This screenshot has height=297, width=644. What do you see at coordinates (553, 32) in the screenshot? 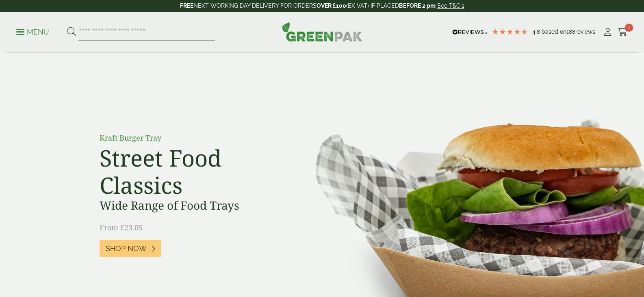
I see `span: Based on` at bounding box center [553, 32].